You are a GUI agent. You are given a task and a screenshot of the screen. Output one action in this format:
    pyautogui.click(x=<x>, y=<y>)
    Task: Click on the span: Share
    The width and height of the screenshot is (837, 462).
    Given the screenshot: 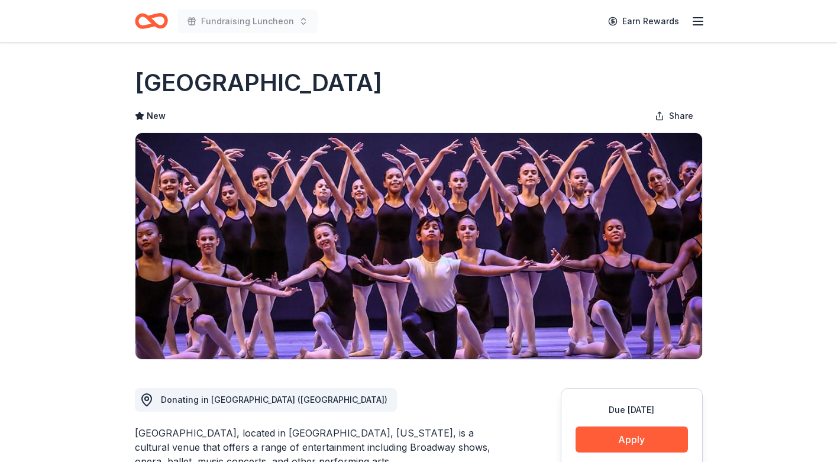 What is the action you would take?
    pyautogui.click(x=680, y=116)
    